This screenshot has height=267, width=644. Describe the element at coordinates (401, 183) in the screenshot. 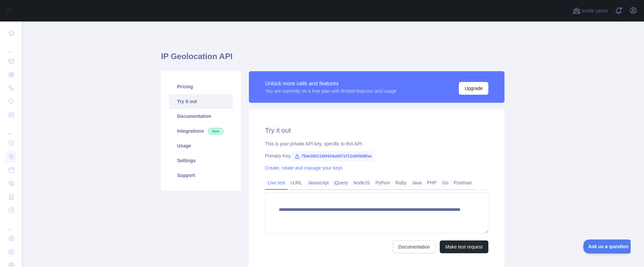

I see `a: Ruby` at that location.